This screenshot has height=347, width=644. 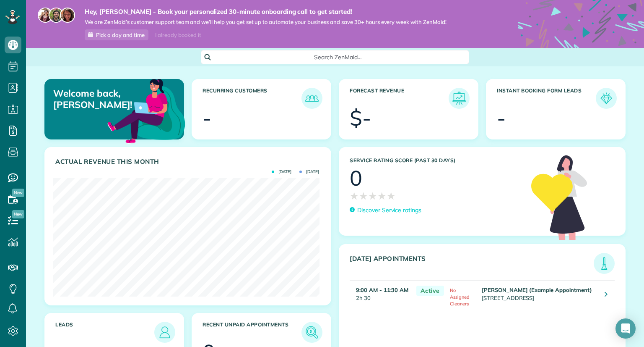 I want to click on img: dashboard_welcome-42a62b7d889689a78055ac9021e634bf52bae3f8056760290aed330b23ab8690.png, so click(x=147, y=110).